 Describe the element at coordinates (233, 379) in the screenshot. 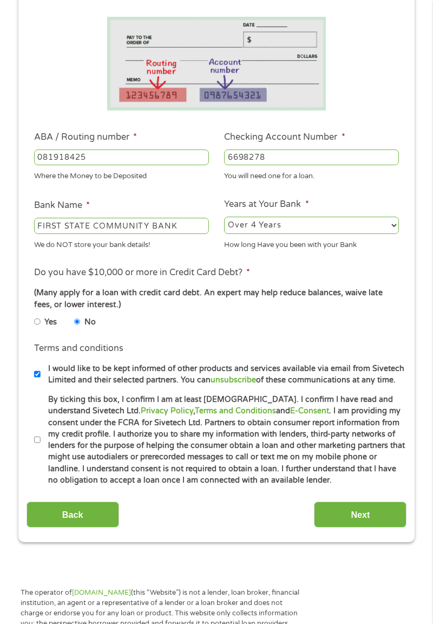

I see `a: unsubscribe` at that location.